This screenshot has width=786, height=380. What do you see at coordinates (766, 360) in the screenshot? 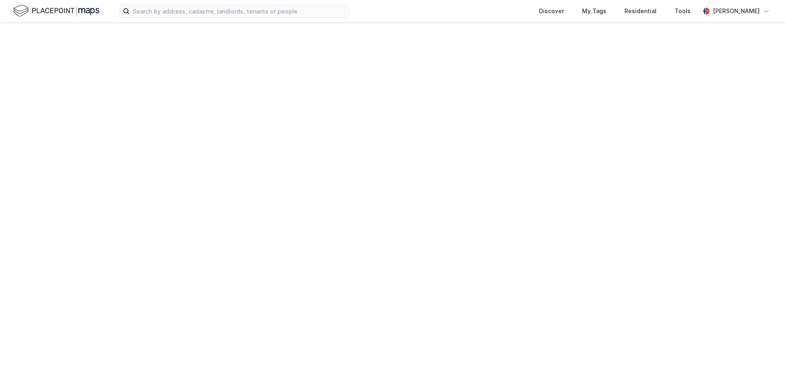
I see `div: Chat Widget` at bounding box center [766, 360].